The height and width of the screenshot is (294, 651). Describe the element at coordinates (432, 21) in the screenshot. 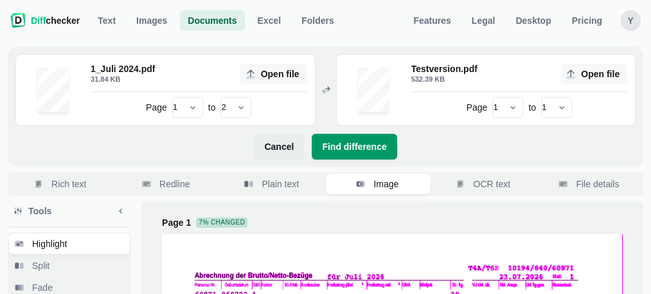

I see `a: Features` at that location.